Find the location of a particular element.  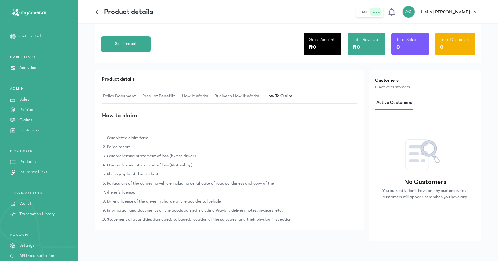

p: Products is located at coordinates (27, 162).